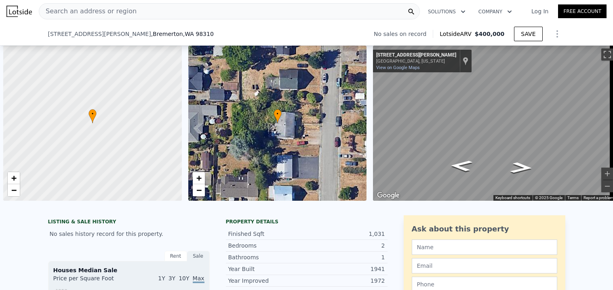  Describe the element at coordinates (268, 234) in the screenshot. I see `div: Finished Sqft` at that location.